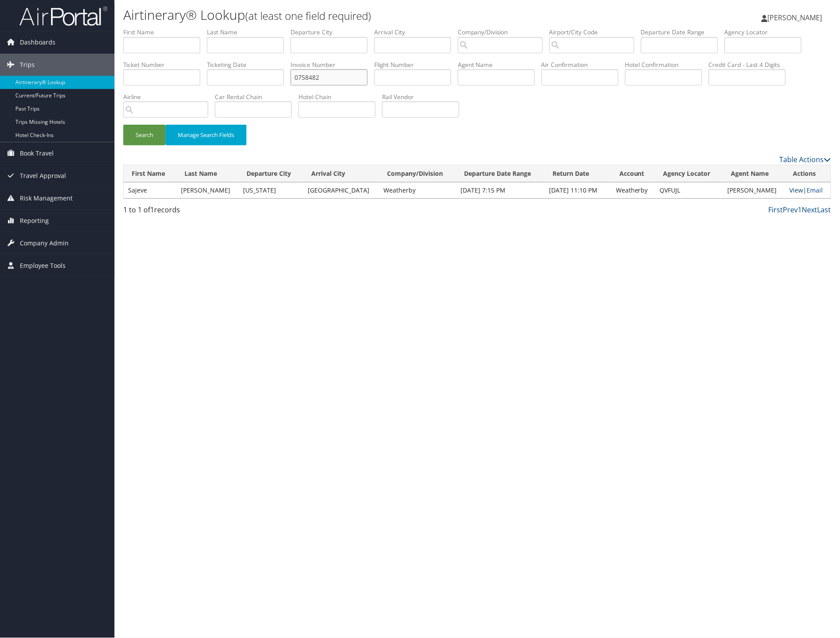 Image resolution: width=840 pixels, height=638 pixels. Describe the element at coordinates (790, 210) in the screenshot. I see `a: Prev` at that location.